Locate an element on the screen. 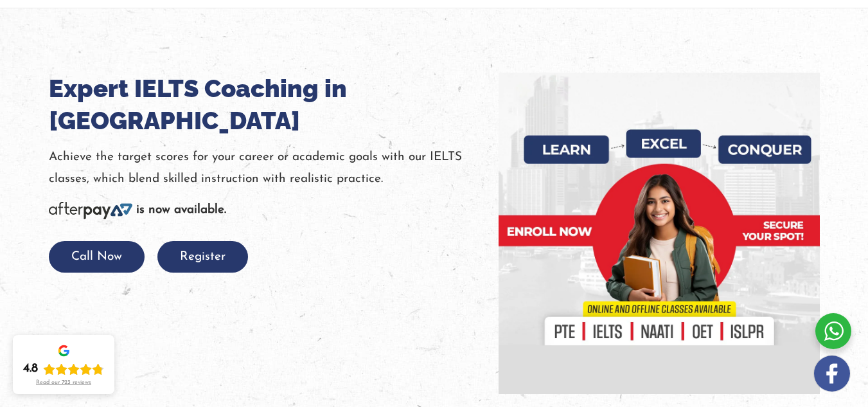 The height and width of the screenshot is (407, 868). div: 4.8 is located at coordinates (30, 369).